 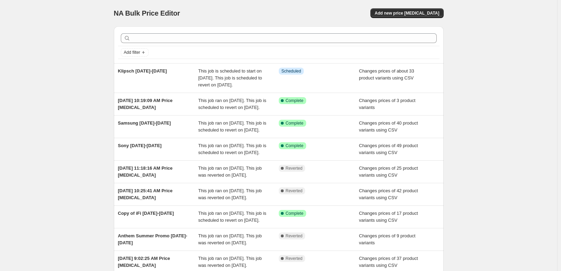 I want to click on span: Scheduled, so click(x=291, y=71).